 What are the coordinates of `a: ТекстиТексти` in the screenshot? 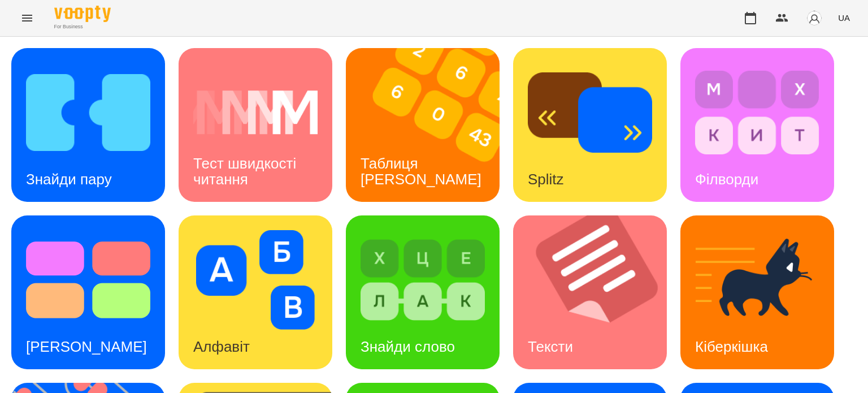 It's located at (590, 292).